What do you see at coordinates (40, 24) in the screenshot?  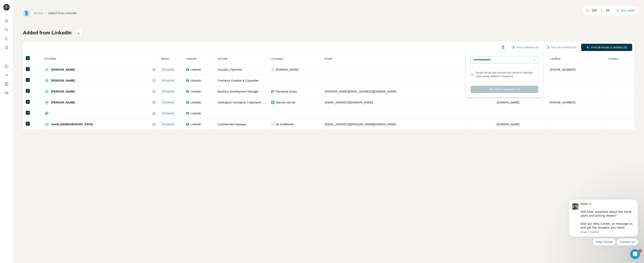 I see `div: message notification from FinAI, 2d ago. Hello ☀️ ​ Still have questions about the Surfe plans an...` at bounding box center [40, 24].